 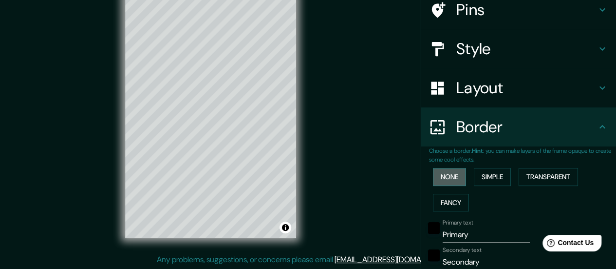 What do you see at coordinates (46, 12) in the screenshot?
I see `span: Contact Us` at bounding box center [46, 12].